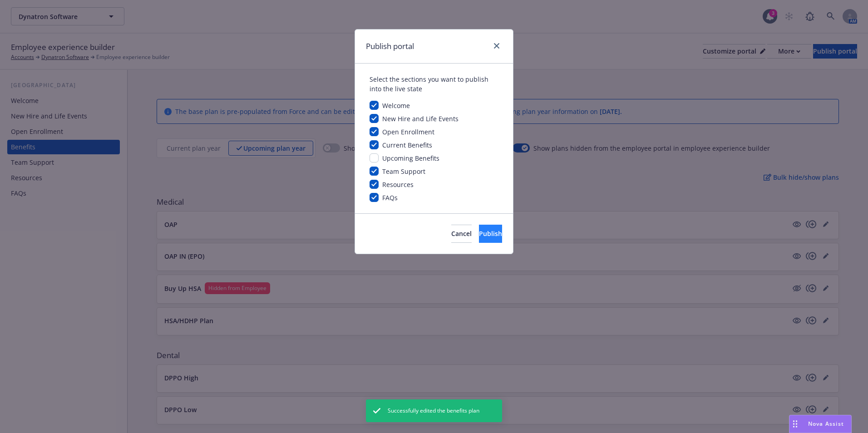 The image size is (868, 433). I want to click on span: Cancel, so click(461, 233).